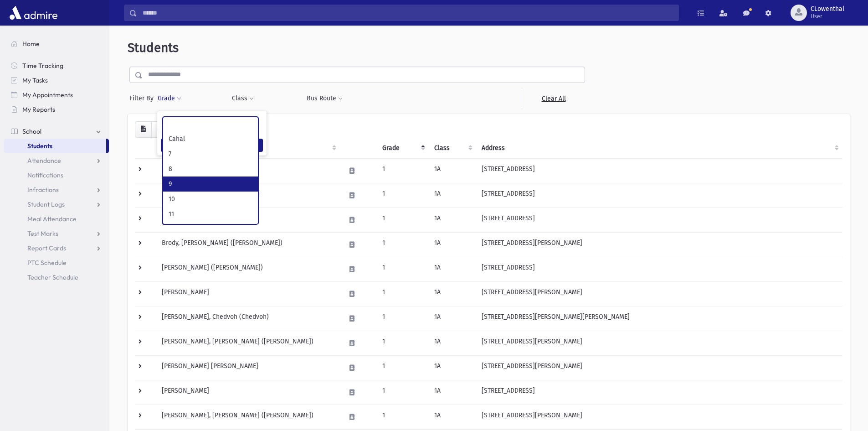 Image resolution: width=868 pixels, height=431 pixels. Describe the element at coordinates (56, 161) in the screenshot. I see `a: Attendance` at that location.